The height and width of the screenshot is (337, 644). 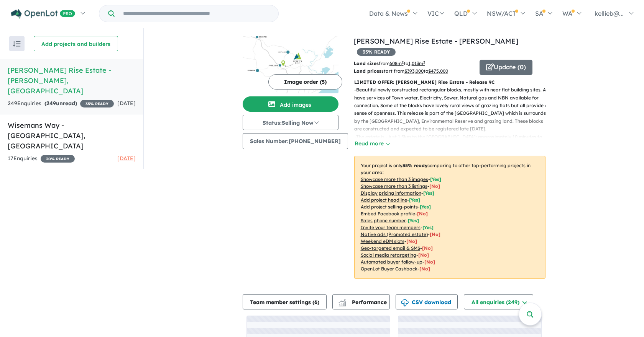 I want to click on u: Display pricing information, so click(x=391, y=193).